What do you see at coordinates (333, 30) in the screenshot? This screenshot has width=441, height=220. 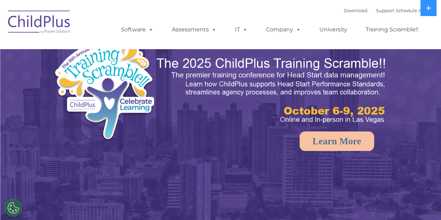 I see `a: University` at bounding box center [333, 30].